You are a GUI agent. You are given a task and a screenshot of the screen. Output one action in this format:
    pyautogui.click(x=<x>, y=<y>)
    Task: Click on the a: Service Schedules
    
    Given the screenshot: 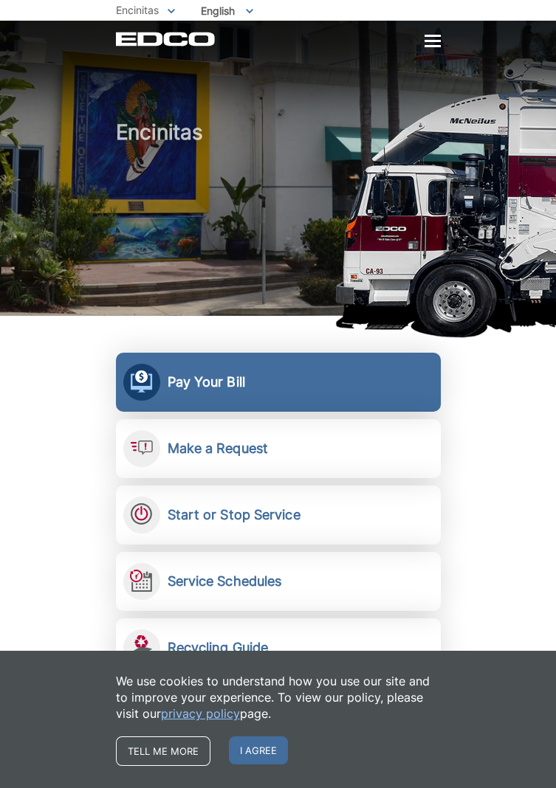 What is the action you would take?
    pyautogui.click(x=278, y=581)
    